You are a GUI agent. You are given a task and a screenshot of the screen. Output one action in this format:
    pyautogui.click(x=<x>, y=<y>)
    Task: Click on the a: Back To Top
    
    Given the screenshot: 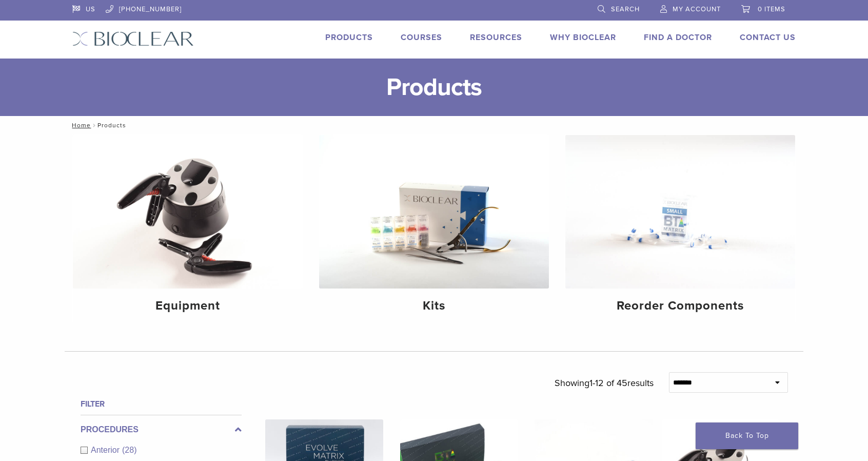 What is the action you would take?
    pyautogui.click(x=747, y=436)
    